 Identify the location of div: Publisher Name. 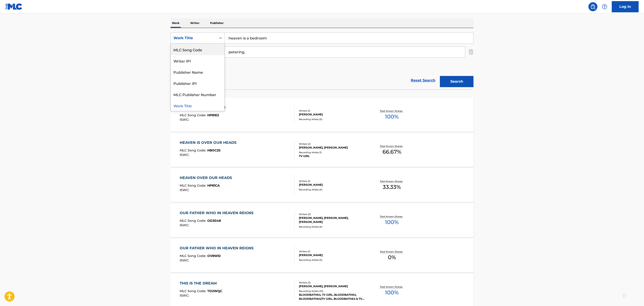
(198, 72).